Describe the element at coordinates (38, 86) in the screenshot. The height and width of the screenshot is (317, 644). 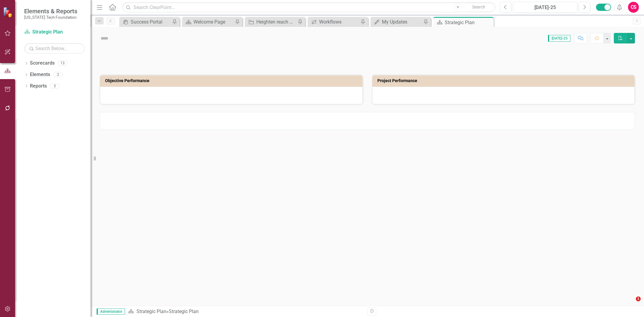
I see `a: Reports` at that location.